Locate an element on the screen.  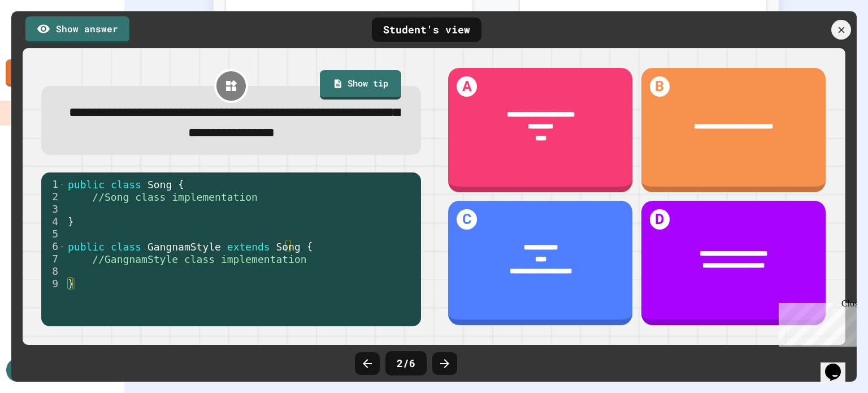
div: 2 / 6 is located at coordinates (406, 362).